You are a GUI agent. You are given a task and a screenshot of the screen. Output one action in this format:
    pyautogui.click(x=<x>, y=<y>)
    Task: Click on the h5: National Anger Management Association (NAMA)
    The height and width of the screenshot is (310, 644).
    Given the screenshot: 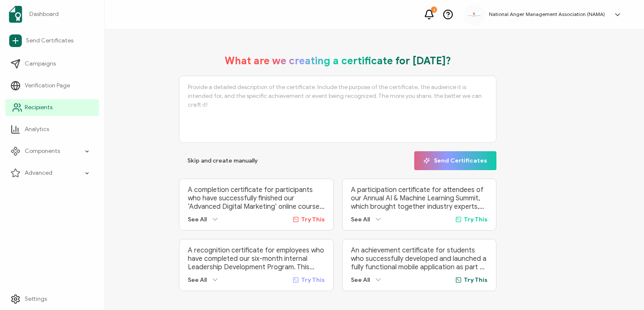 What is the action you would take?
    pyautogui.click(x=547, y=14)
    